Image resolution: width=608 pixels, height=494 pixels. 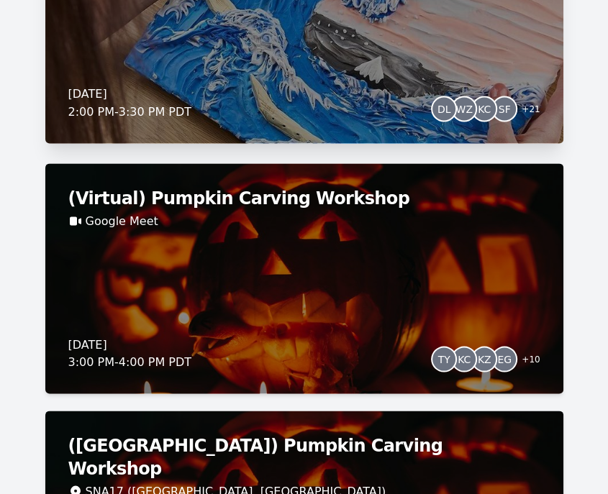 What do you see at coordinates (526, 110) in the screenshot?
I see `span: + 21` at bounding box center [526, 110].